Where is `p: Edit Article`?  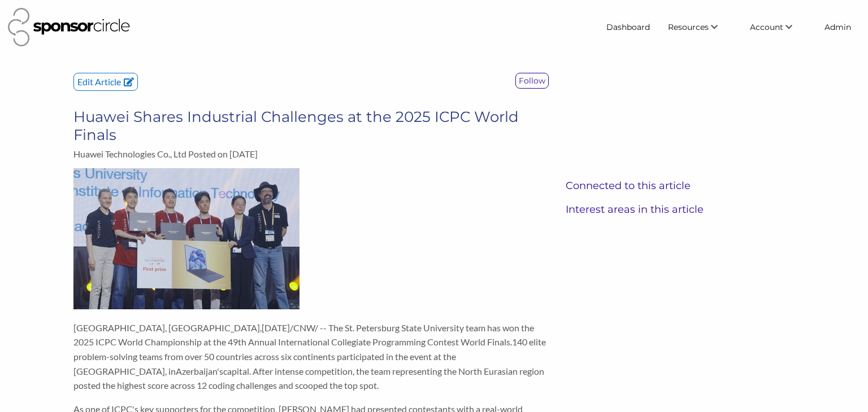 p: Edit Article is located at coordinates (106, 82).